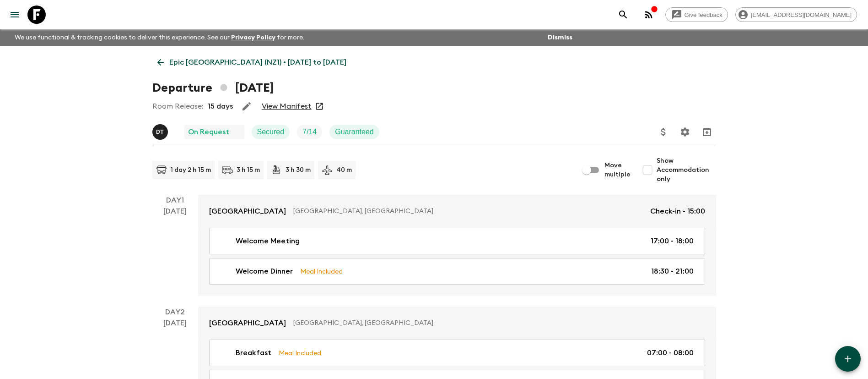  What do you see at coordinates (309, 132) in the screenshot?
I see `p: 7 / 14` at bounding box center [309, 132].